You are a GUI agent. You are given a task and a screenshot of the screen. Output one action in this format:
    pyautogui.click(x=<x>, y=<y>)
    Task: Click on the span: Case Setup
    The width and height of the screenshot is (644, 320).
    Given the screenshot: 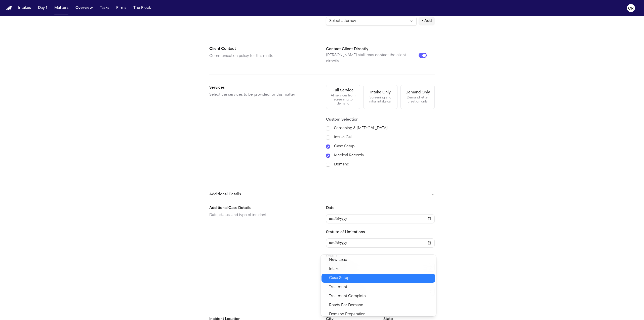 What is the action you would take?
    pyautogui.click(x=339, y=279)
    